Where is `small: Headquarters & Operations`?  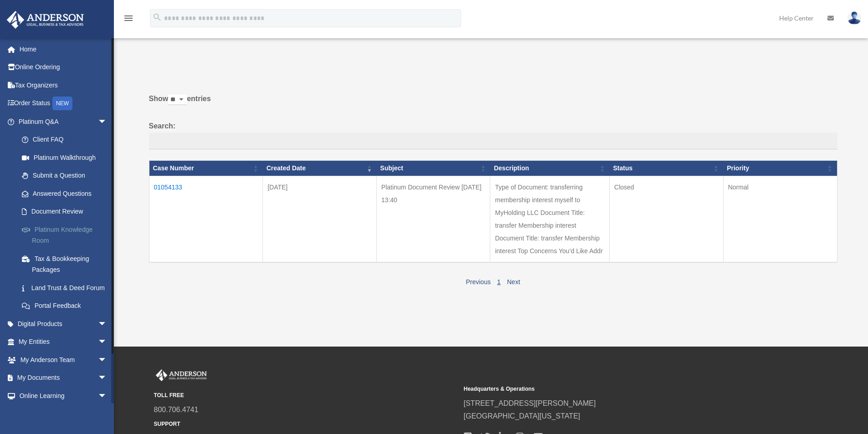
small: Headquarters & Operations is located at coordinates (616, 389).